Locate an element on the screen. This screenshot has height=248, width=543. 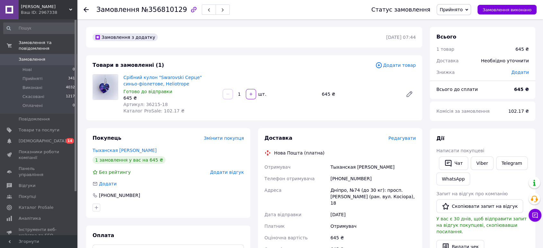
span: Дата відправки is located at coordinates (283, 215).